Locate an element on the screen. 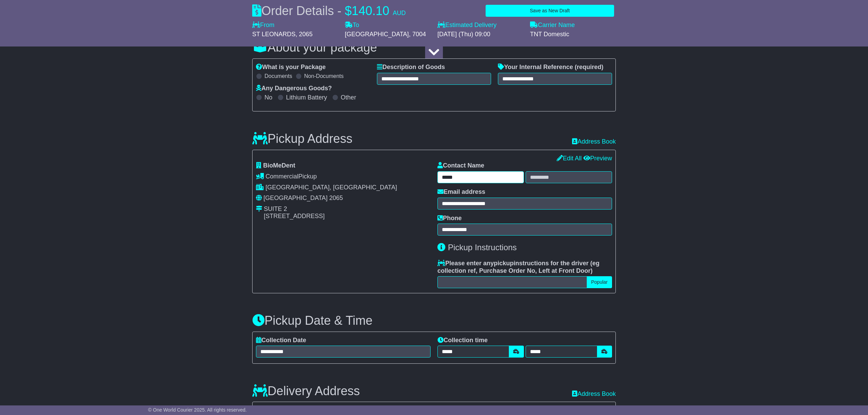 The image size is (868, 415). h3: Pickup Date & Time is located at coordinates (434, 320).